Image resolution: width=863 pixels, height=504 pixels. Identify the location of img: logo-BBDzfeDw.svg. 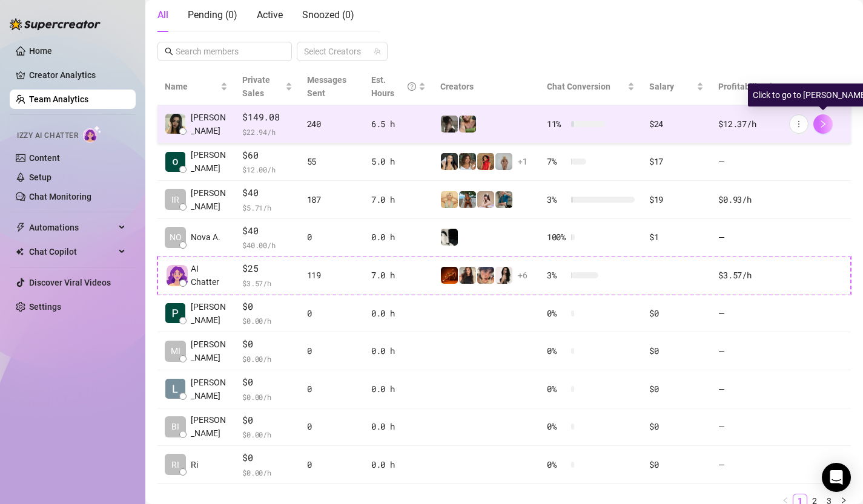
(55, 24).